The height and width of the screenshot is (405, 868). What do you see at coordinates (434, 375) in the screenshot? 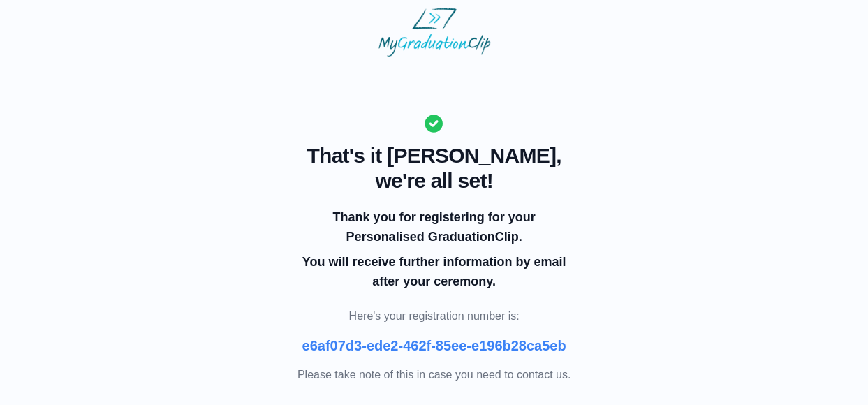
I see `p: Please take note of this in case you need to contact us.` at bounding box center [434, 375].